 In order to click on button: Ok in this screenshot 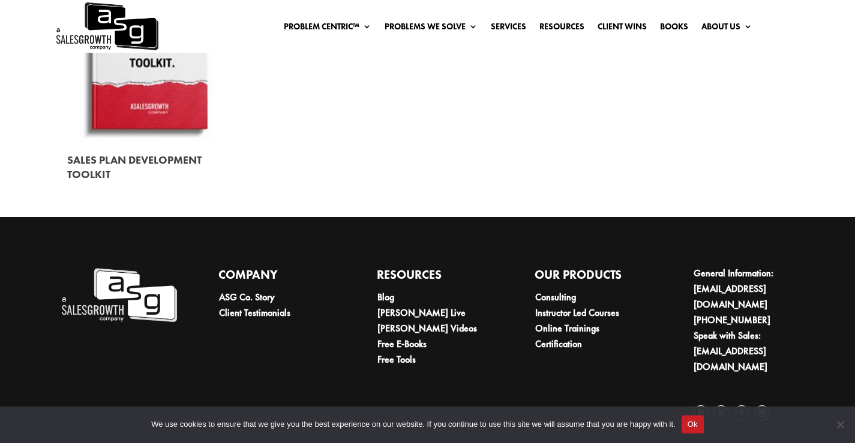, I will do `click(692, 425)`.